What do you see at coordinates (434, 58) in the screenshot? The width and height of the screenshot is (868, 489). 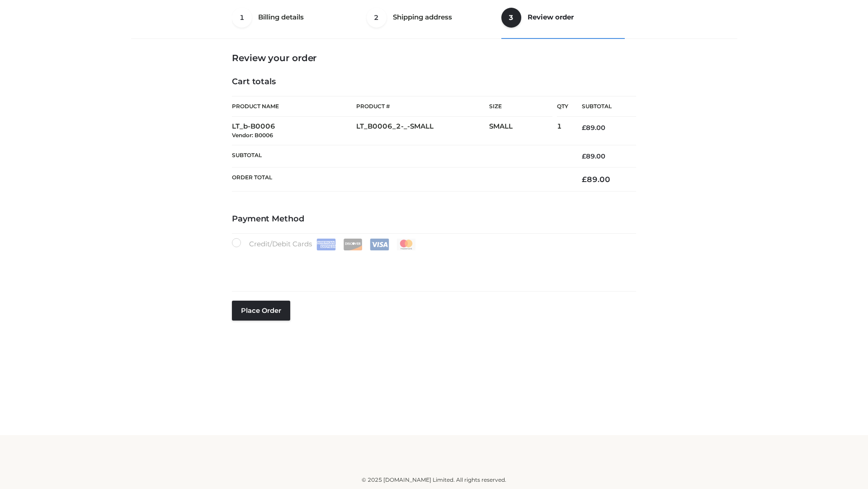 I see `h3: Review your order` at bounding box center [434, 58].